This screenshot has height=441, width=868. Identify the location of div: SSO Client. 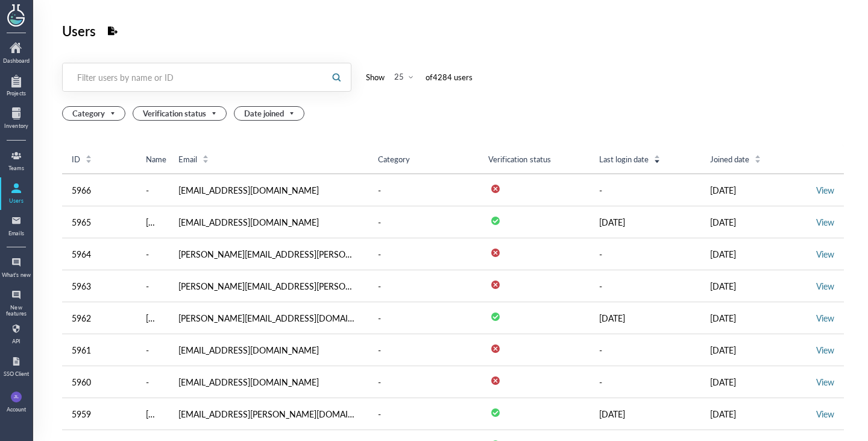
(16, 373).